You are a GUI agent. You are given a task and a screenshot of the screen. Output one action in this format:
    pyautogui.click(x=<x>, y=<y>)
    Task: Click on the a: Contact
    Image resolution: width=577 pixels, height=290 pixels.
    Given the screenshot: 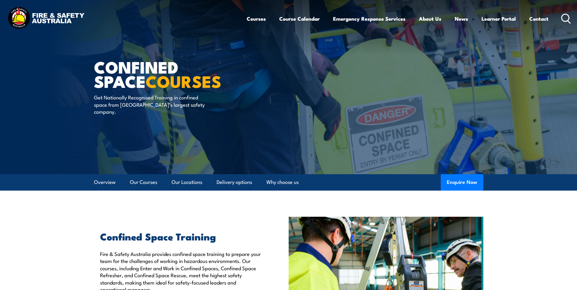 What is the action you would take?
    pyautogui.click(x=538, y=19)
    